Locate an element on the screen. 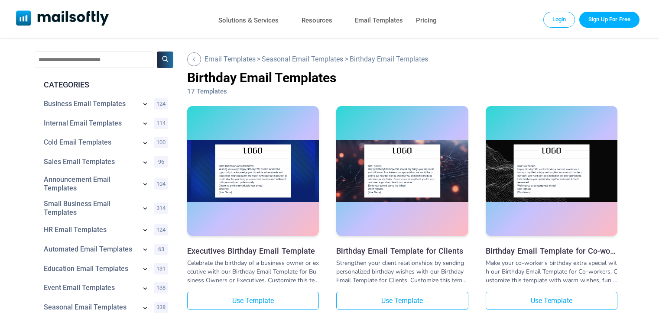 The height and width of the screenshot is (316, 659). a: Email Templates is located at coordinates (379, 20).